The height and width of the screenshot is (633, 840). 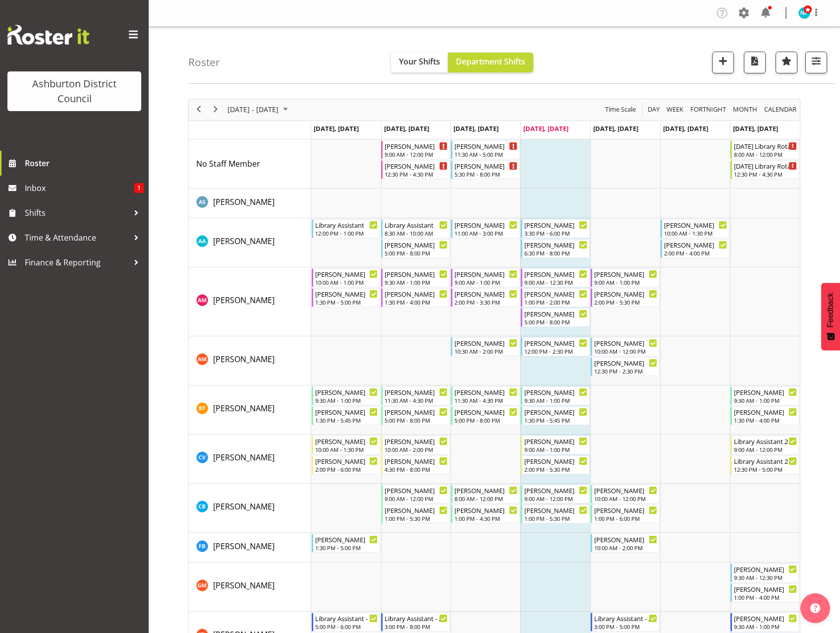 What do you see at coordinates (555, 415) in the screenshot?
I see `div: Ben Tomassetti"s event - Ben Tomassetti Begin From Thursday, September 11, 2025 at 1:30:00 PM GMT...` at bounding box center [555, 415].